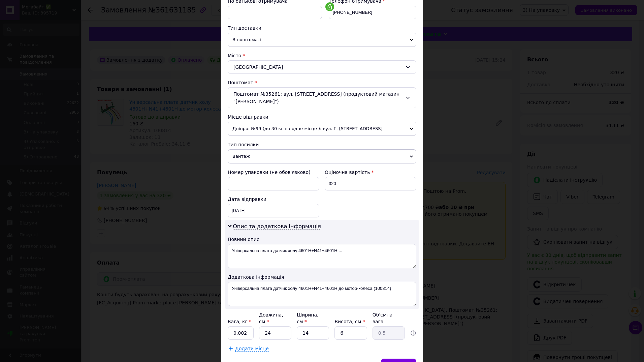  I want to click on div: Об'ємна вага, so click(389, 318).